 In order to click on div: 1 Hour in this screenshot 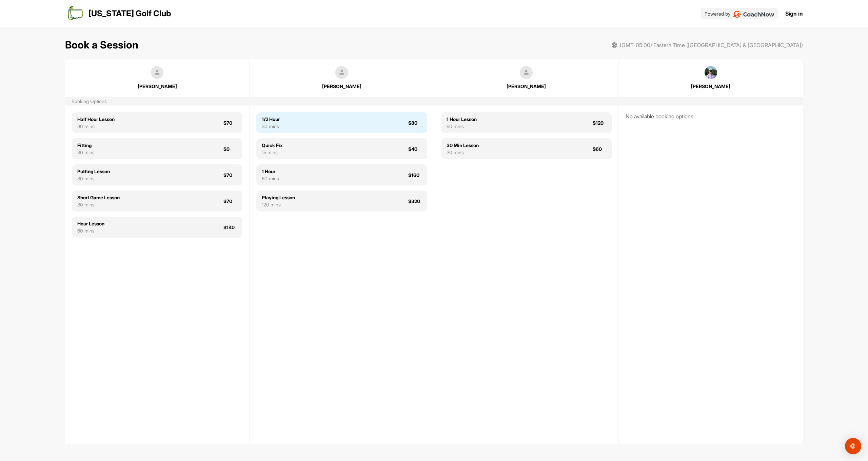, I will do `click(270, 171)`.